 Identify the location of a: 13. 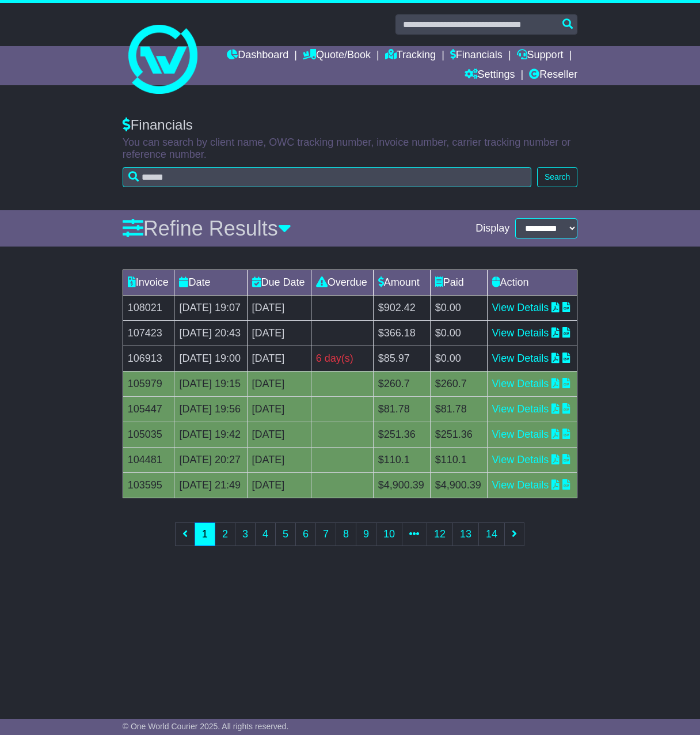
(466, 534).